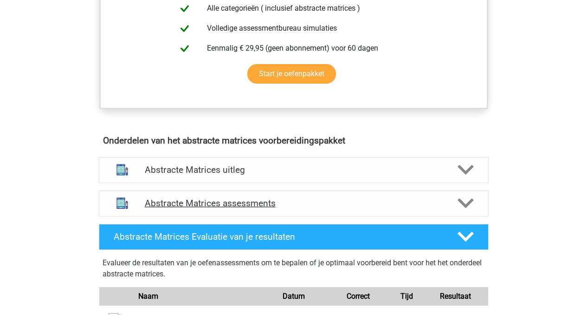 This screenshot has height=315, width=587. I want to click on a: Abstracte Matrices Evaluatie van je resultaten, so click(294, 237).